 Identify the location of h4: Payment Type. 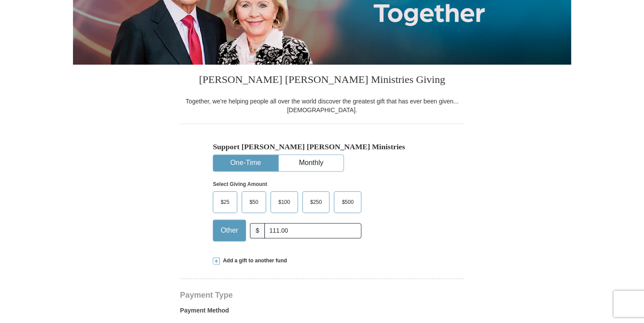
(322, 295).